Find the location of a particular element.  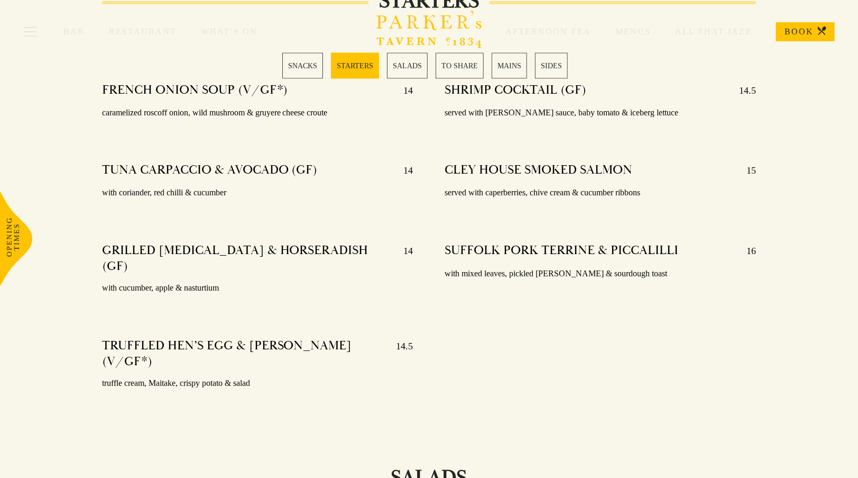

p: served with caperberries, chive cream & cucumber ribbons is located at coordinates (601, 193).